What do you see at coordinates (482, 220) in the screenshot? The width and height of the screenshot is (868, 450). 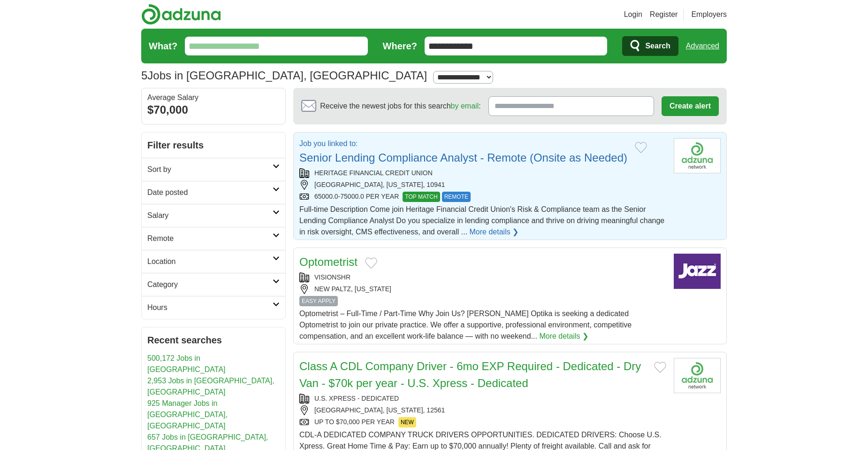 I see `span: Full-time Description Come join Heritage Financial Credit Union's Risk & Compliance team as the S...` at bounding box center [482, 220].